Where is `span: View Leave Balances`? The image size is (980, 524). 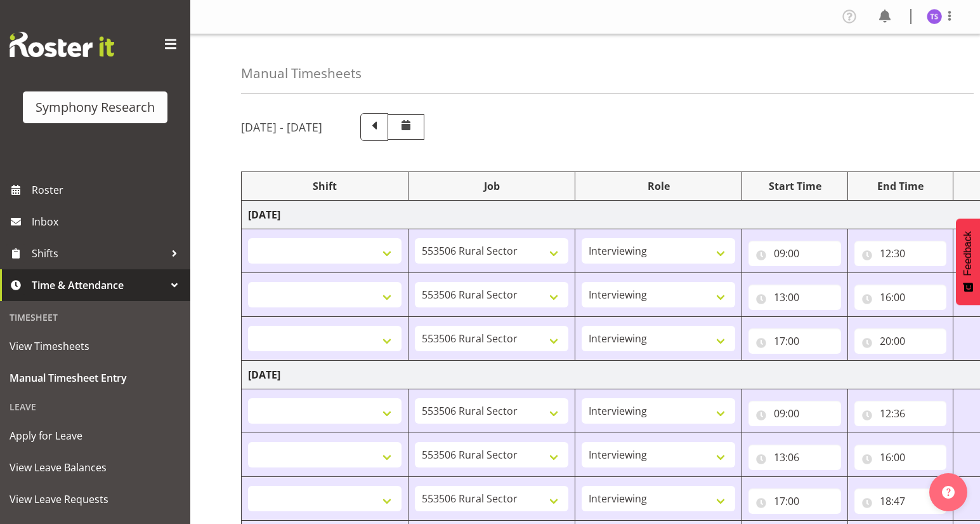
span: View Leave Balances is located at coordinates (95, 467).